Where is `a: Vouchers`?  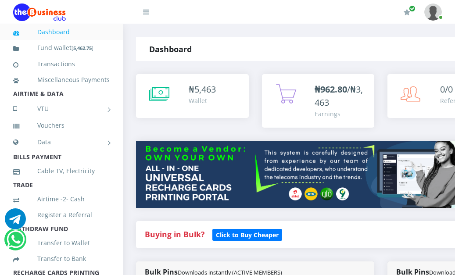
a: Vouchers is located at coordinates (61, 126).